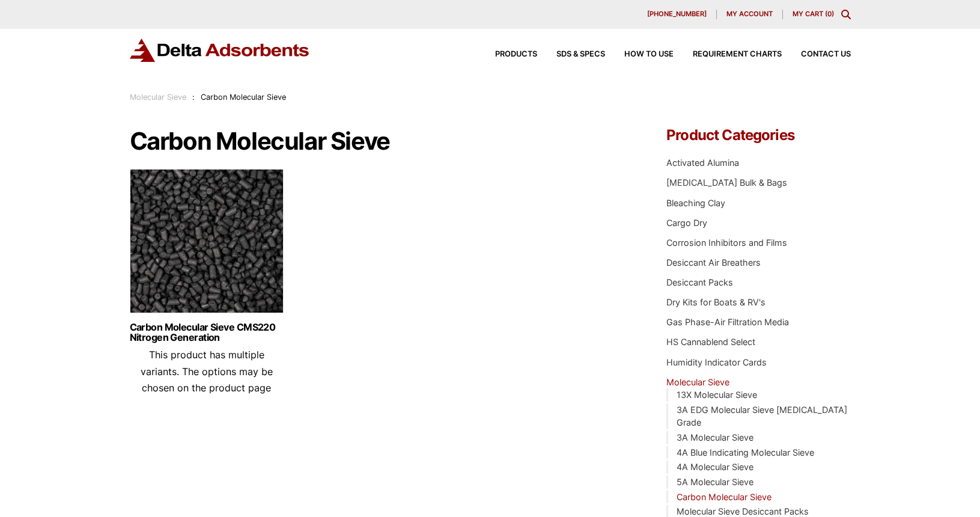 The height and width of the screenshot is (517, 980). What do you see at coordinates (696, 202) in the screenshot?
I see `a: Bleaching Clay` at bounding box center [696, 202].